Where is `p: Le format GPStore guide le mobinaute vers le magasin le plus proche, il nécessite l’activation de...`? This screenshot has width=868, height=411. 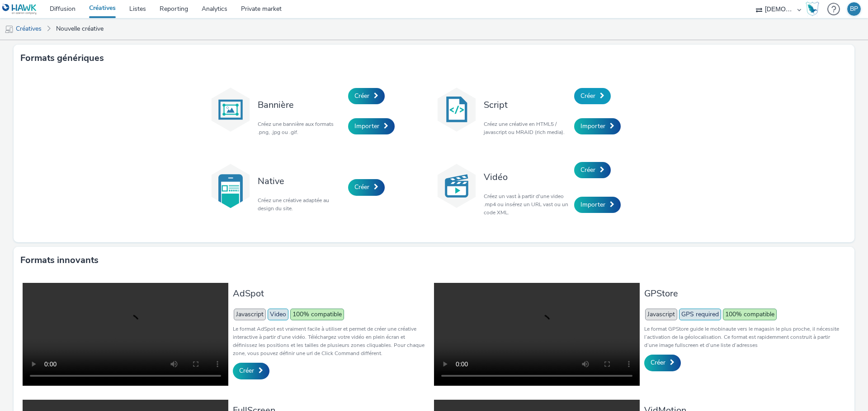
p: Le format GPStore guide le mobinaute vers le magasin le plus proche, il nécessite l’activation de... is located at coordinates (743, 337).